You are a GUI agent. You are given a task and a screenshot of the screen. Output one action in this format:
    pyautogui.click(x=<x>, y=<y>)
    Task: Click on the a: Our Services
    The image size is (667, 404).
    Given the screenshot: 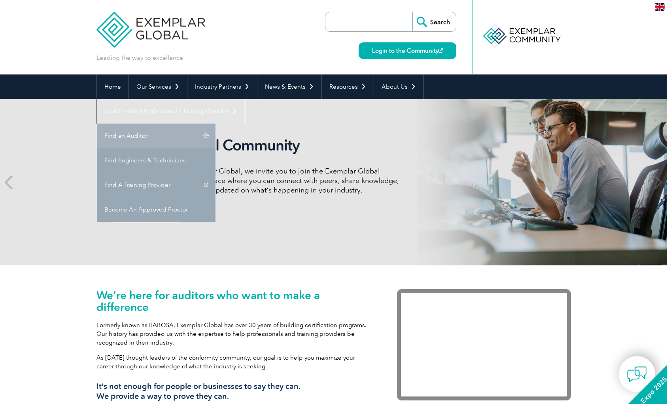 What is the action you would take?
    pyautogui.click(x=158, y=87)
    